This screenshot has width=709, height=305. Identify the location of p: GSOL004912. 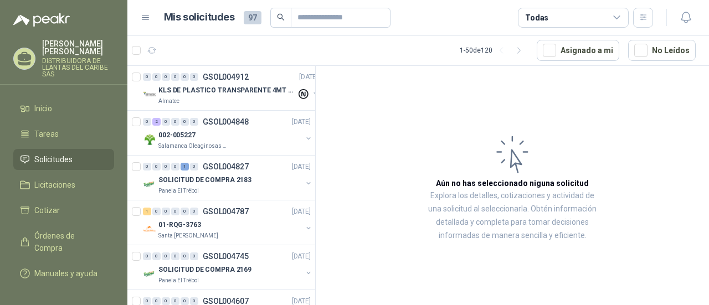
(226, 77).